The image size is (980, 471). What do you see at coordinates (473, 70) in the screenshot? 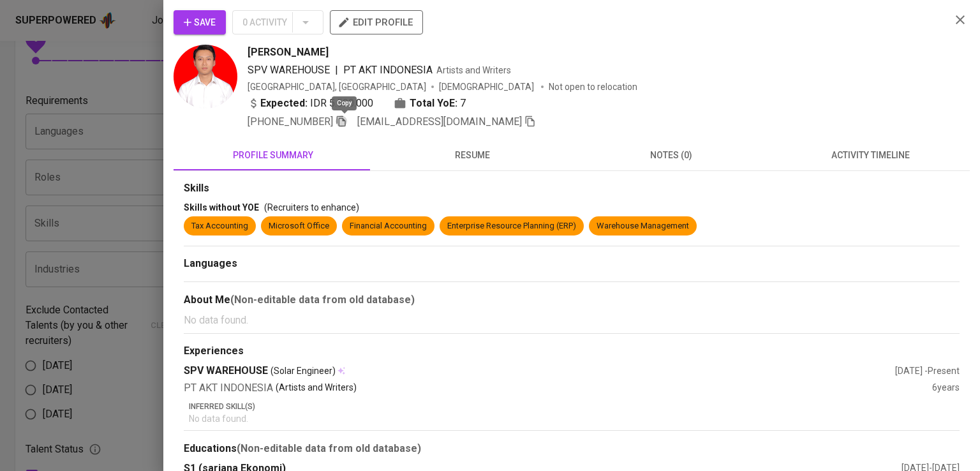
I see `span: Artists and Writers` at bounding box center [473, 70].